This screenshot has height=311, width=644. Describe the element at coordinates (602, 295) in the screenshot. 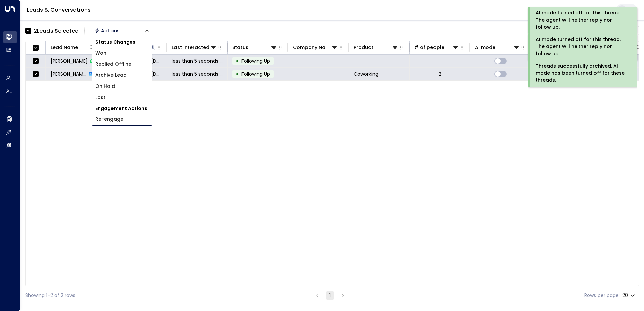

I see `label: Rows per page:` at that location.